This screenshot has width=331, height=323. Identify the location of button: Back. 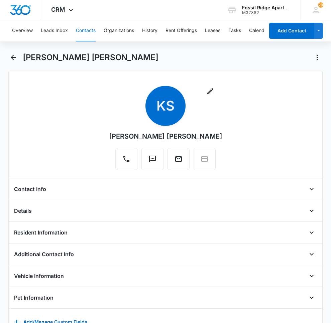
(13, 58).